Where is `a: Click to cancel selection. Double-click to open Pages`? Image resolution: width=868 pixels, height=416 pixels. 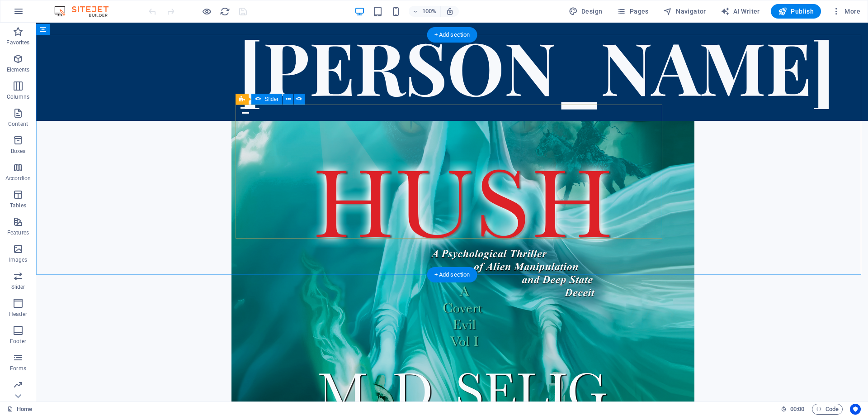
a: Click to cancel selection. Double-click to open Pages is located at coordinates (19, 409).